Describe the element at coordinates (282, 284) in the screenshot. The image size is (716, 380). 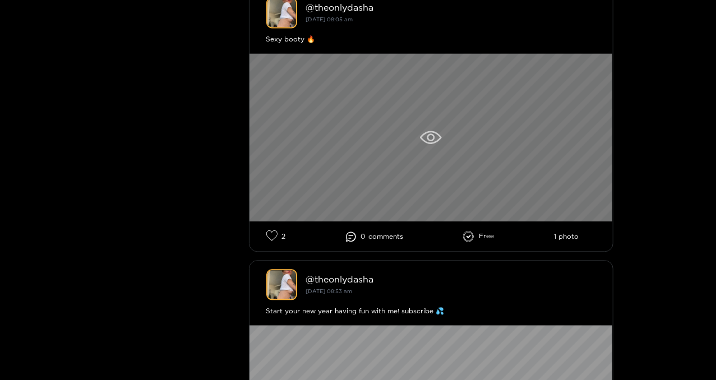
I see `img: theonlydasha` at that location.